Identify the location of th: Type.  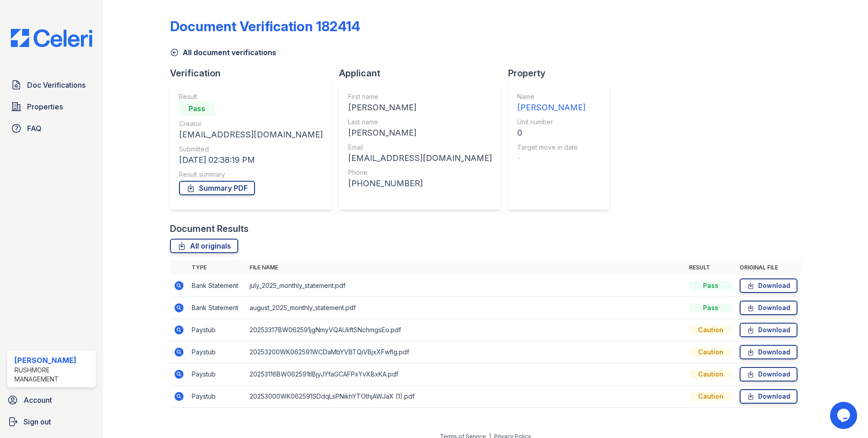
(217, 268).